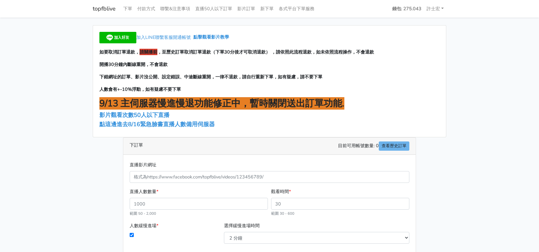  I want to click on small: 範圍 50 - 2,000, so click(143, 213).